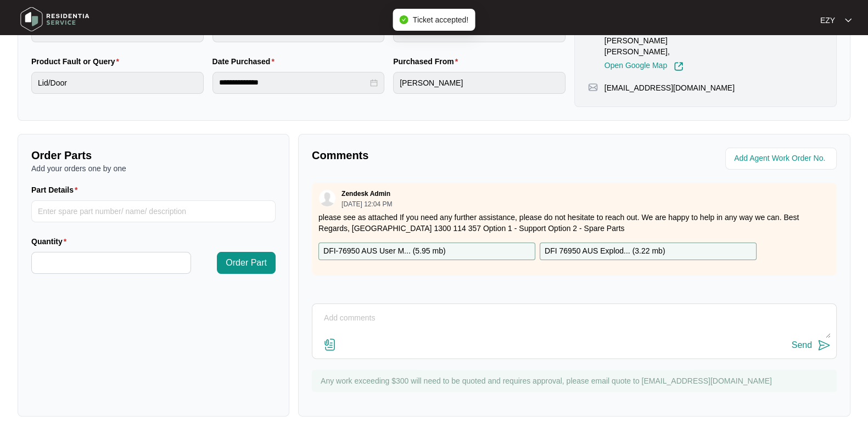 The height and width of the screenshot is (433, 868). Describe the element at coordinates (77, 62) in the screenshot. I see `label: Product Fault or Query` at that location.